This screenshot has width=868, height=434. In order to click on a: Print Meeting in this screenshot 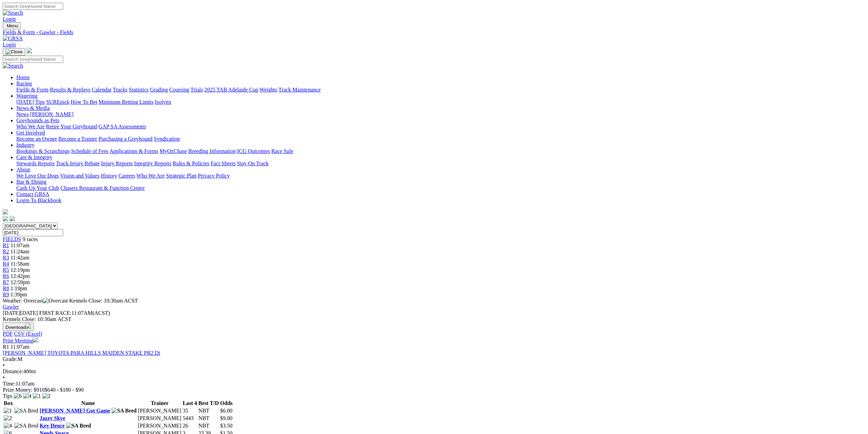, I will do `click(20, 340)`.